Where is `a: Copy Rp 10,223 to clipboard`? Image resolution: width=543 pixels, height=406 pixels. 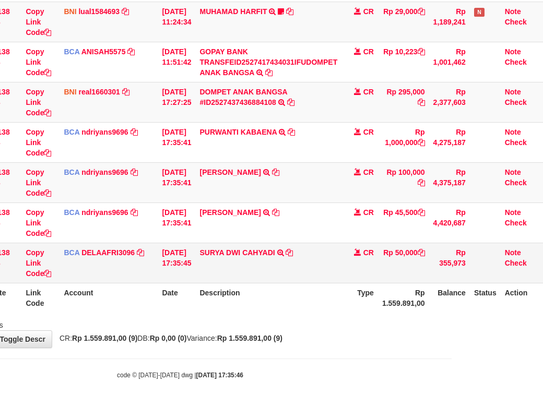 a: Copy Rp 10,223 to clipboard is located at coordinates (421, 52).